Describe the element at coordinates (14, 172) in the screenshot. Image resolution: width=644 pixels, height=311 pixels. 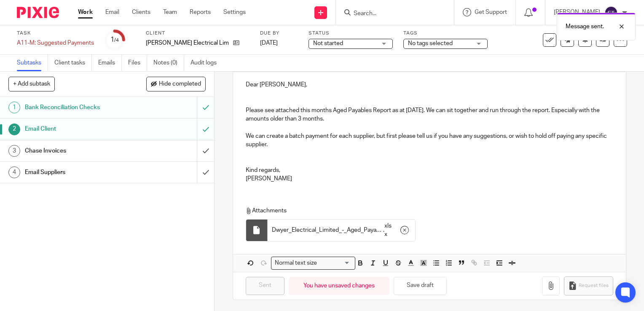
I see `div: 4` at that location.